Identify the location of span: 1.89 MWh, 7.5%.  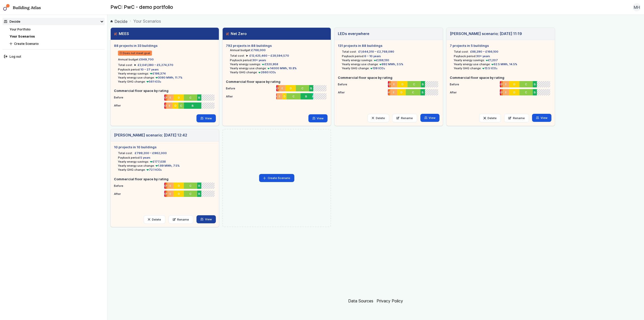
(167, 166).